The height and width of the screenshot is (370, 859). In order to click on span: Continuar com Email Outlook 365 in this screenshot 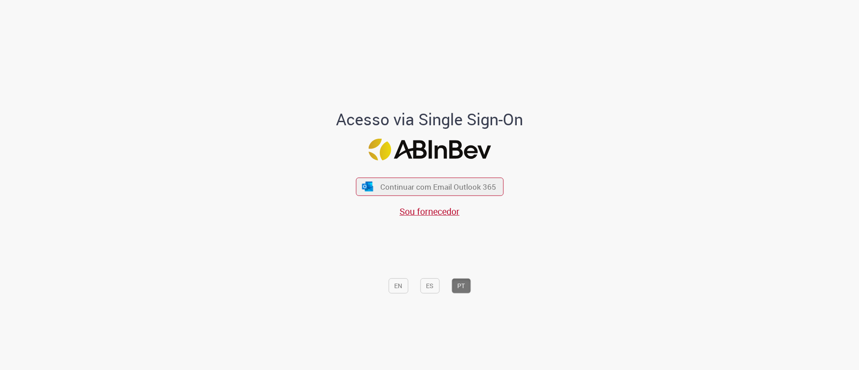, I will do `click(438, 187)`.